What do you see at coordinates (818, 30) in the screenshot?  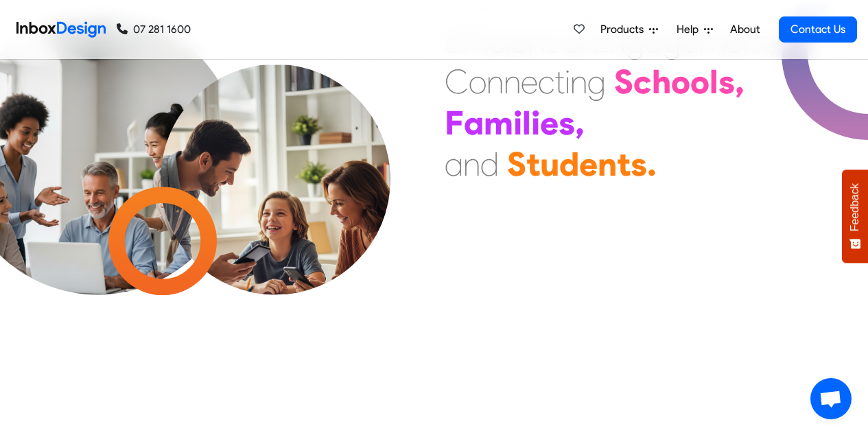 I see `a: Contact Us` at bounding box center [818, 30].